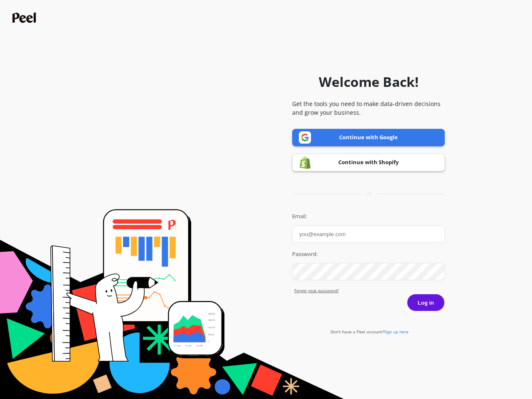 The image size is (532, 399). What do you see at coordinates (368, 162) in the screenshot?
I see `a: Continue with Shopify` at bounding box center [368, 162].